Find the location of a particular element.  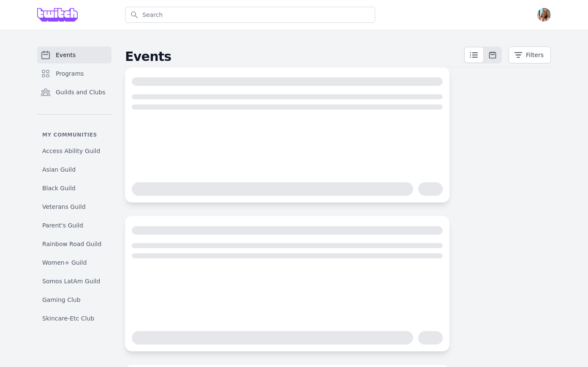

span: Black Guild is located at coordinates (59, 188).